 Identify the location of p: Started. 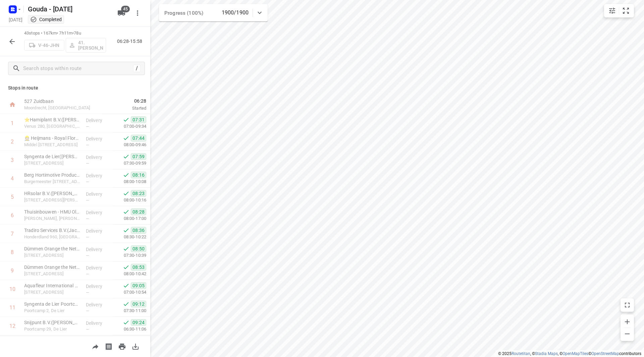
(124, 108).